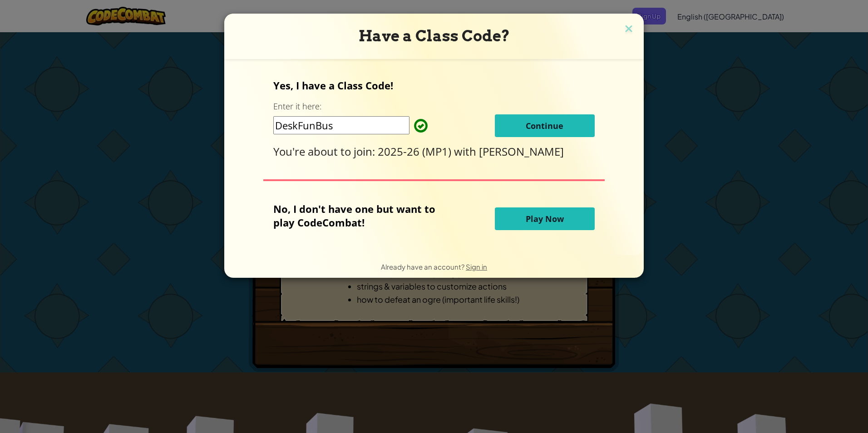 The height and width of the screenshot is (433, 868). What do you see at coordinates (545, 219) in the screenshot?
I see `span: Play Now` at bounding box center [545, 219].